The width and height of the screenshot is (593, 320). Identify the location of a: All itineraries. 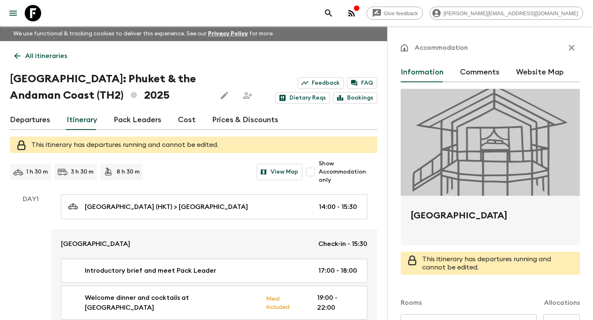
(41, 56).